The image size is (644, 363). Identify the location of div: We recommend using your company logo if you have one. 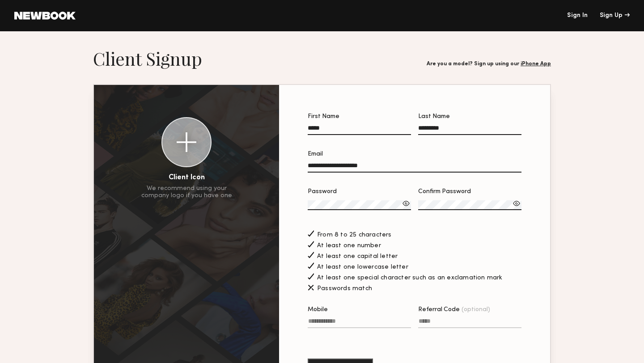
(186, 193).